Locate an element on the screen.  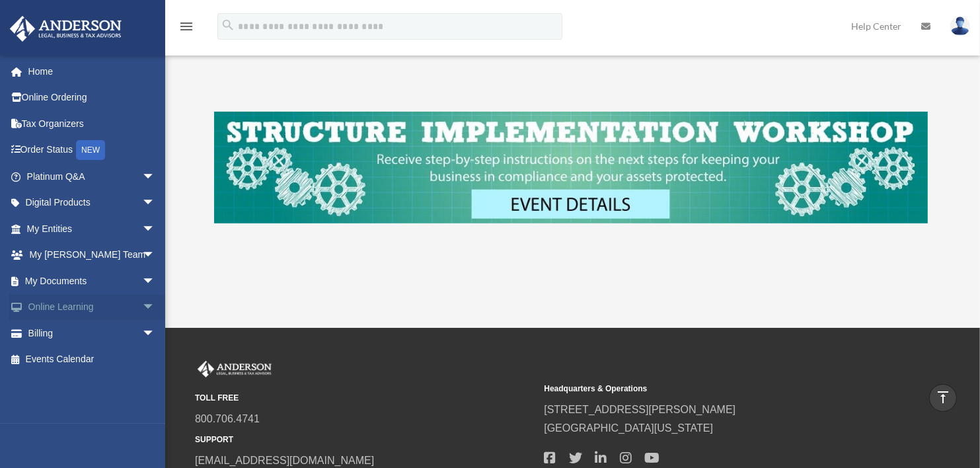
a: Billingarrow_drop_down is located at coordinates (92, 333).